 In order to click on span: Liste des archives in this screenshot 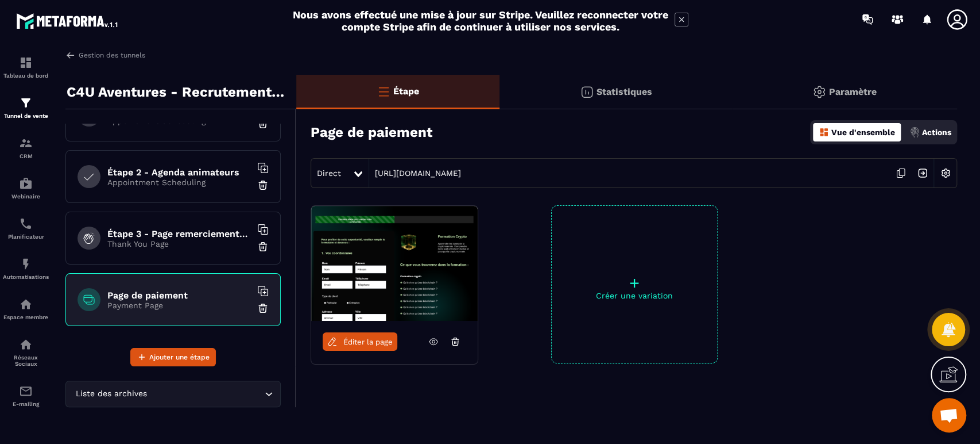, I will do `click(111, 394)`.